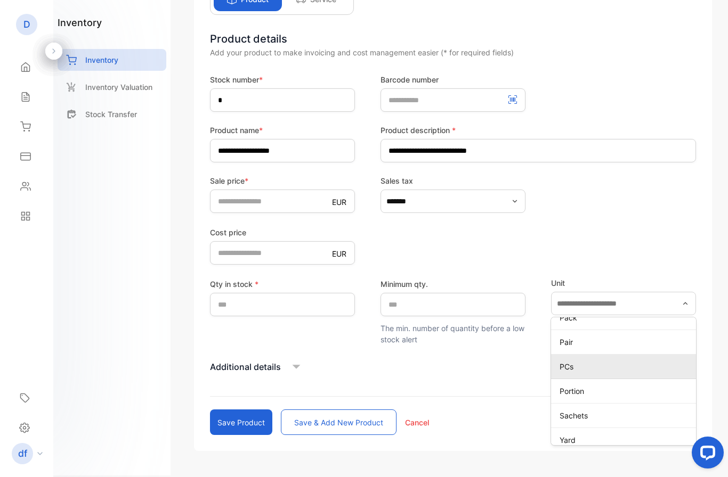 The width and height of the screenshot is (728, 477). I want to click on label: Sales tax, so click(453, 181).